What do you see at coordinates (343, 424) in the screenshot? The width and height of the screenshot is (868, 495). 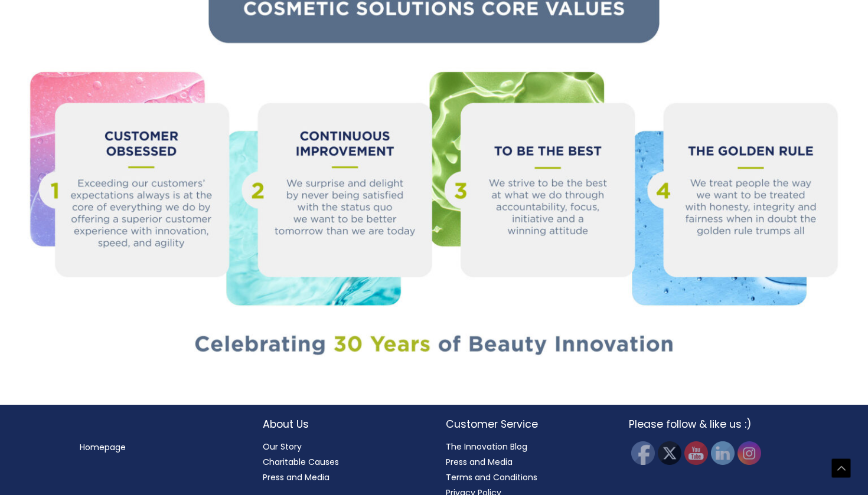 I see `h2: About Us` at bounding box center [343, 424].